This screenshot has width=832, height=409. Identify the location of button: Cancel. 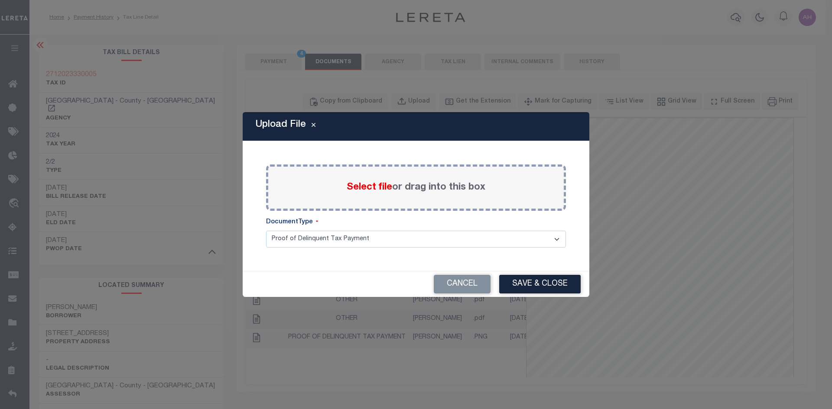
(462, 284).